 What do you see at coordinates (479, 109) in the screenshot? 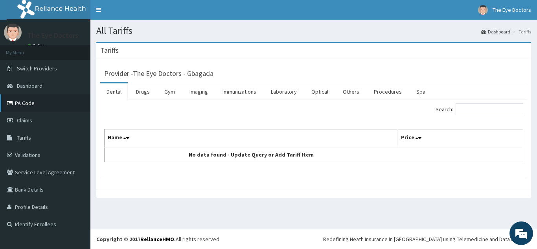
I see `label: Search:` at bounding box center [479, 109].